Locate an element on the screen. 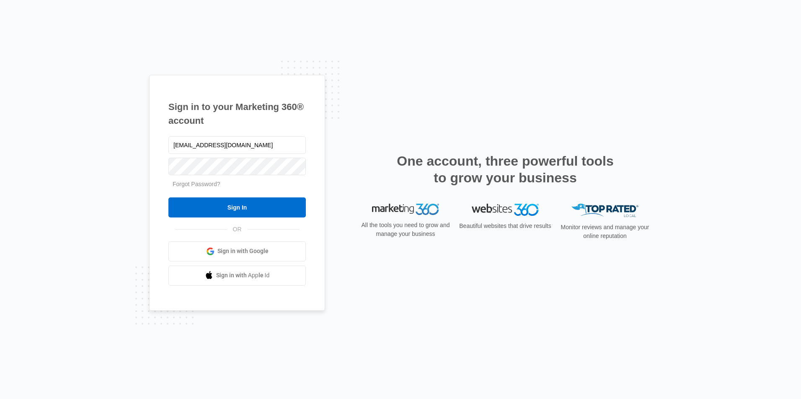 This screenshot has width=801, height=399. span: Sign in with Google is located at coordinates (243, 251).